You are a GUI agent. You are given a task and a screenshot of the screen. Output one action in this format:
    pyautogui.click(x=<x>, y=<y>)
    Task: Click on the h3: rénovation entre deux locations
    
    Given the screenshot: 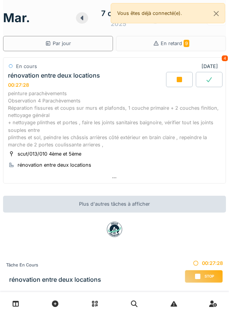 What is the action you would take?
    pyautogui.click(x=55, y=280)
    